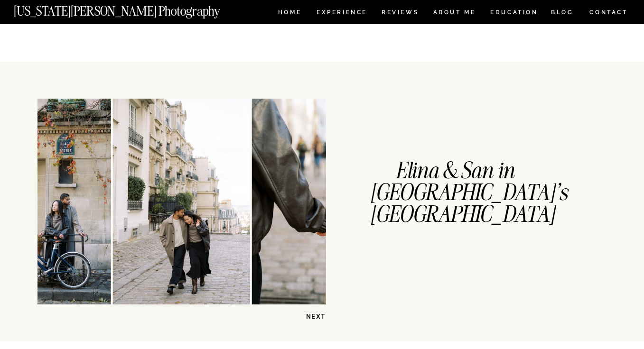  I want to click on nav: ABOUT ME, so click(454, 13).